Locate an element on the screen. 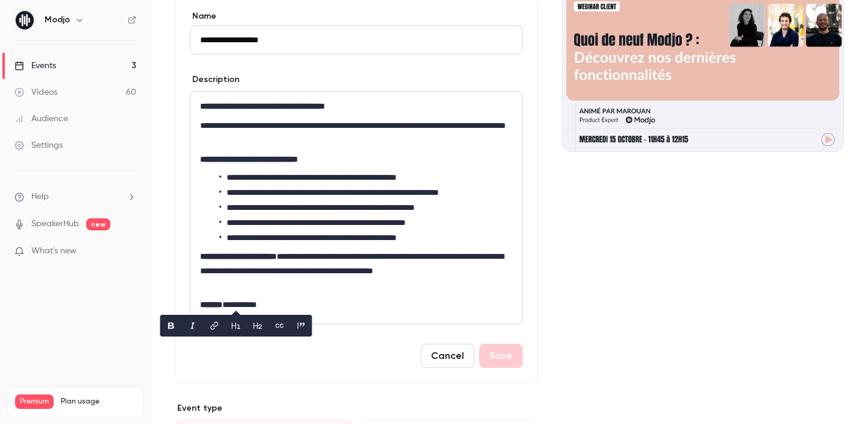  h6: Modjo is located at coordinates (57, 20).